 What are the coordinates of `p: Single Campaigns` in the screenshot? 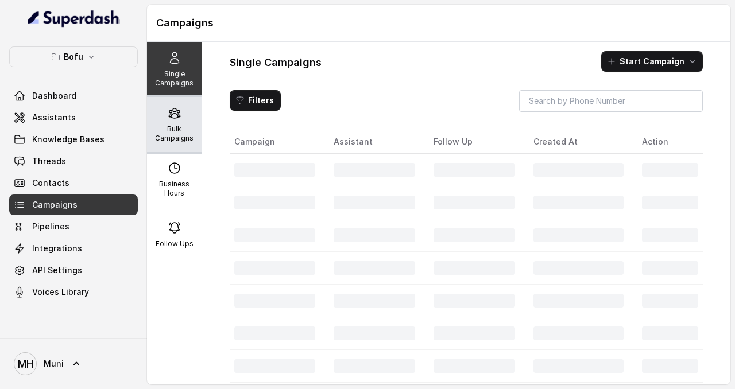 It's located at (174, 79).